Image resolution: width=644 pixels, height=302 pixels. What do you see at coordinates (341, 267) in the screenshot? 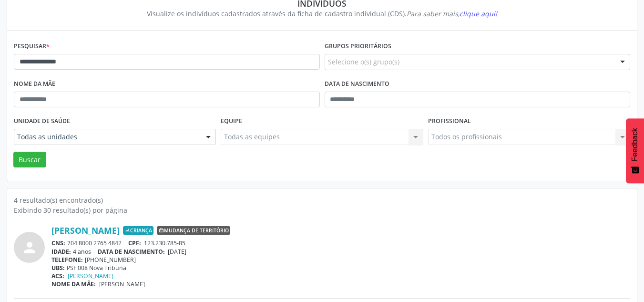
I see `div: PSF 008 Nova Tribuna` at bounding box center [341, 267].